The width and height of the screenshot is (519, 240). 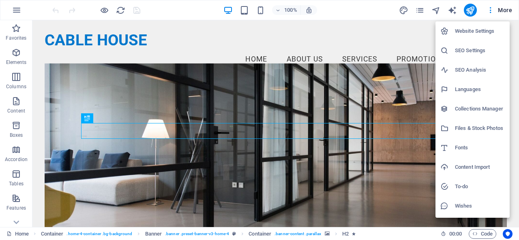 I want to click on h6: To-do, so click(x=480, y=187).